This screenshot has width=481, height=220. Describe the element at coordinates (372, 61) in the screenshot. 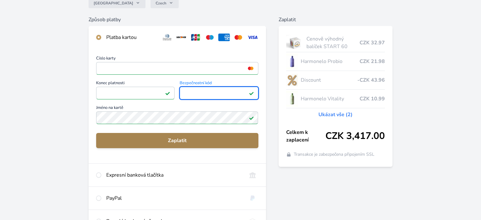

I see `span: CZK 21.98` at that location.